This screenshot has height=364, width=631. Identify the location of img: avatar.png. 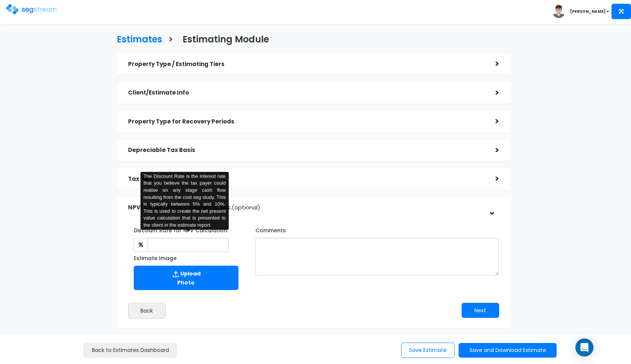
(559, 11).